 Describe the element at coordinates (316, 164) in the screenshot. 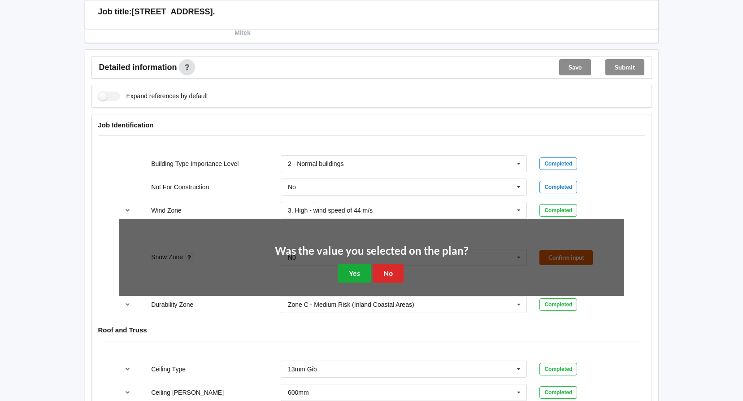

I see `div: 2 - Normal buildings` at that location.